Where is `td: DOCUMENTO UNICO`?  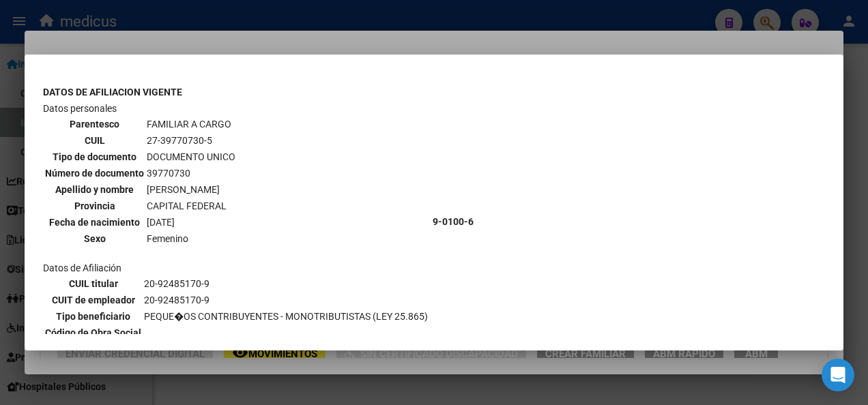 td: DOCUMENTO UNICO is located at coordinates (191, 157).